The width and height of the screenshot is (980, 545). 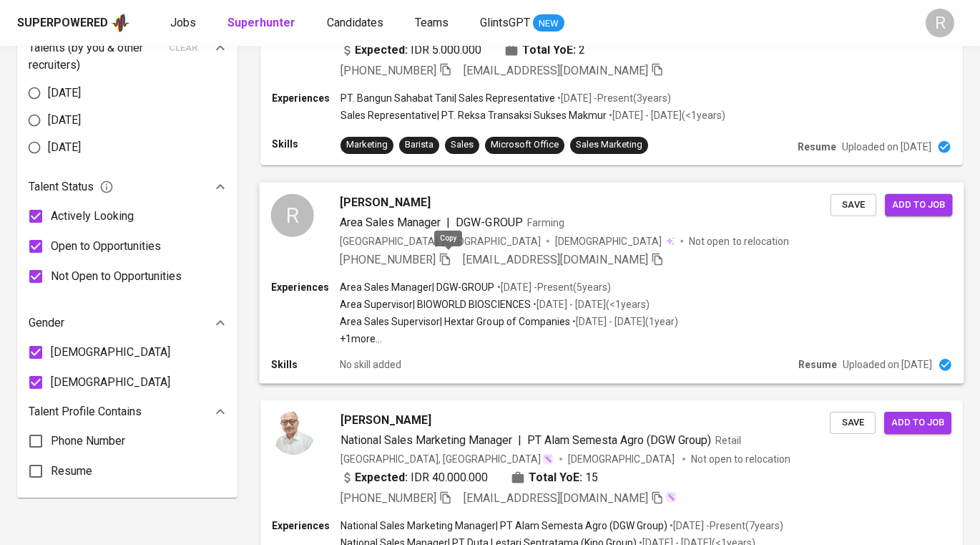 I want to click on div: Talent Profile Contains, so click(x=127, y=412).